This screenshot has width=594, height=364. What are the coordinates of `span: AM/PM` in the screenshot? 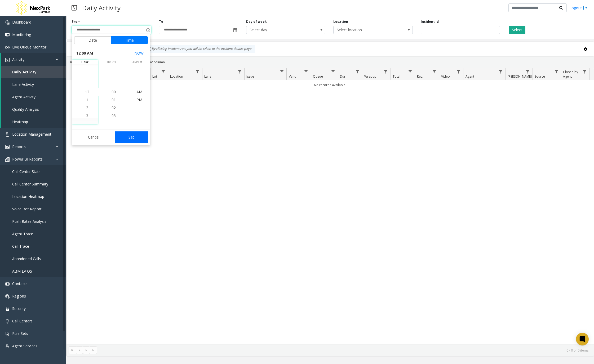 It's located at (137, 62).